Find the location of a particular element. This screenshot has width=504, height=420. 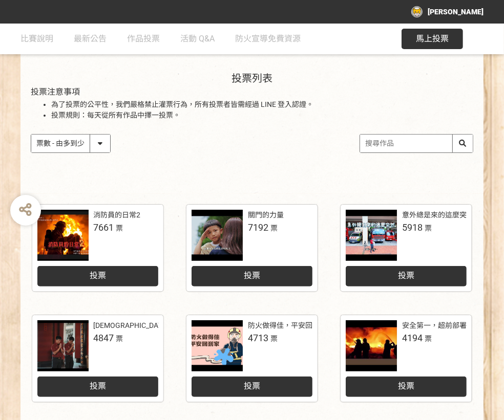

a: 防火做得佳，平安回到家4713票投票 is located at coordinates (252, 359).